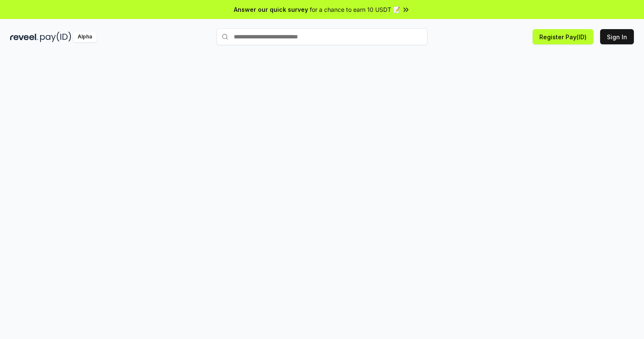 The height and width of the screenshot is (339, 644). I want to click on img: pay_id, so click(56, 37).